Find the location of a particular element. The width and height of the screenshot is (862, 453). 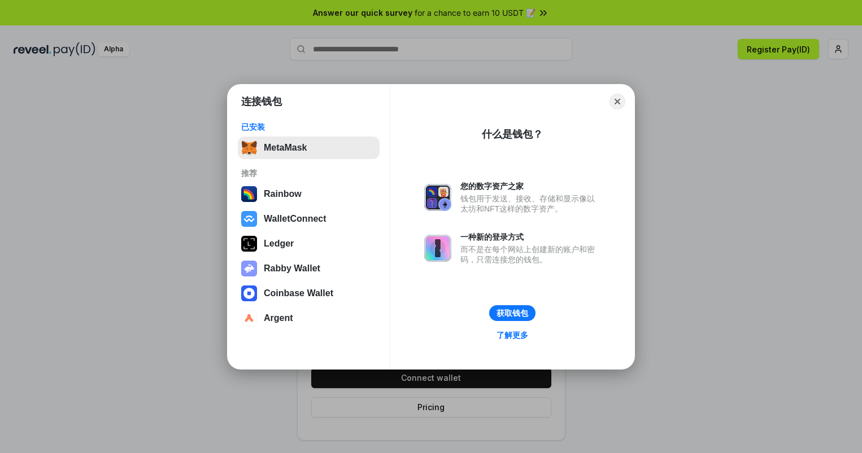

button: Rabby Wallet is located at coordinates (308, 269).